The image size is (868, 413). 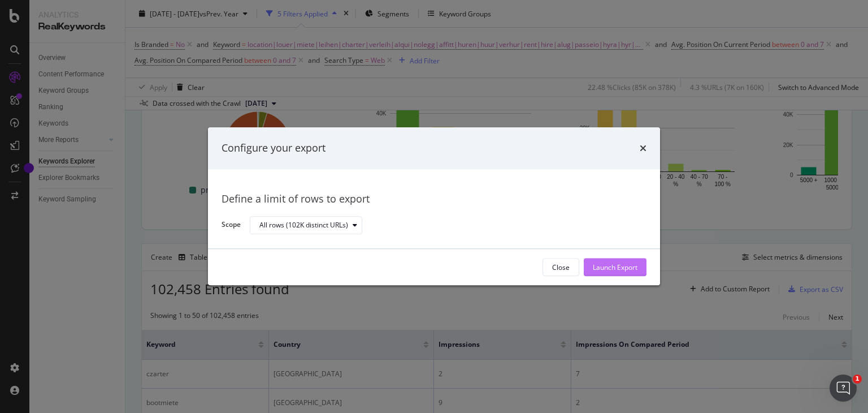 What do you see at coordinates (303, 225) in the screenshot?
I see `div: All rows (102K distinct URLs)` at bounding box center [303, 225].